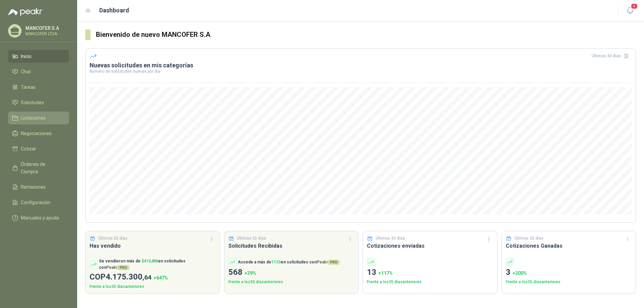 This screenshot has height=308, width=644. Describe the element at coordinates (40, 218) in the screenshot. I see `span: Manuales y ayuda` at that location.